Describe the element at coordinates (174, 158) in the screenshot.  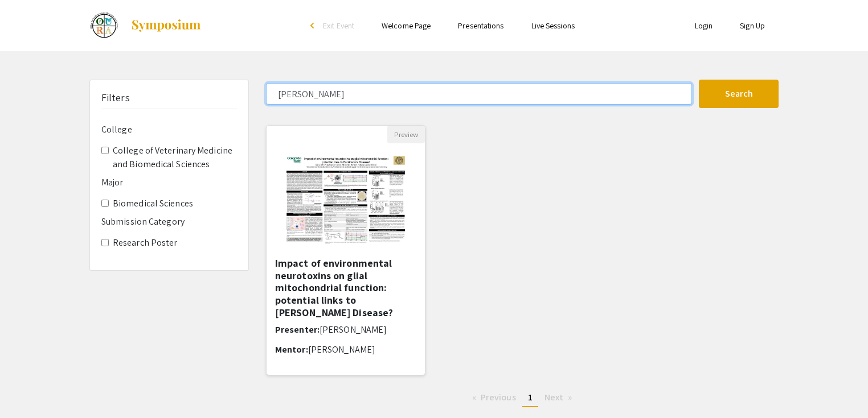
I see `label: College of Veterinary Medicine and Biomedical Sciences` at that location.